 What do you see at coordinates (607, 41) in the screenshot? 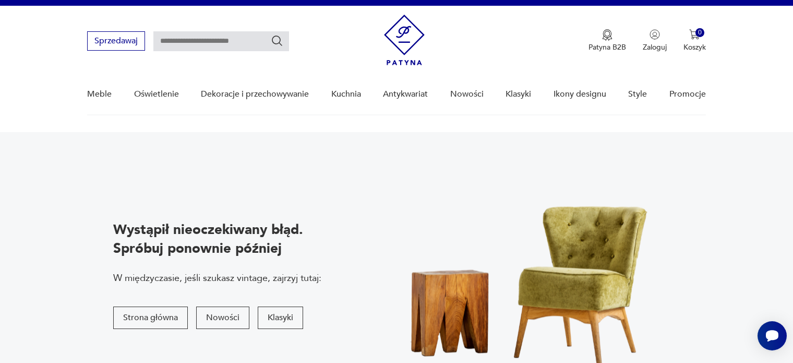
I see `a: Ikona medaluPatyna B2B` at bounding box center [607, 41].